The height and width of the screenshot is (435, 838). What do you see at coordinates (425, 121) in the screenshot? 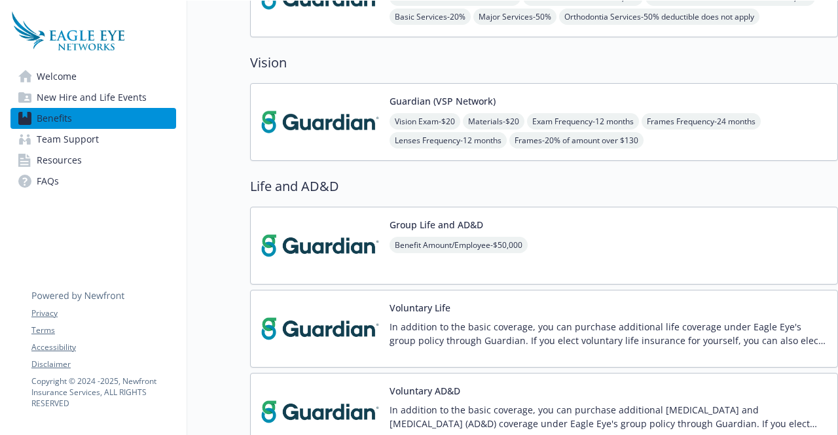
I see `span: Vision Exam - $20` at bounding box center [425, 121].